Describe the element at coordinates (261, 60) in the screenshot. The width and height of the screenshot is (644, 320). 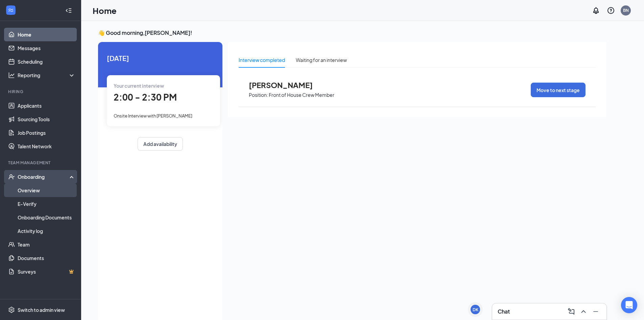
I see `div: Interview completed` at that location.